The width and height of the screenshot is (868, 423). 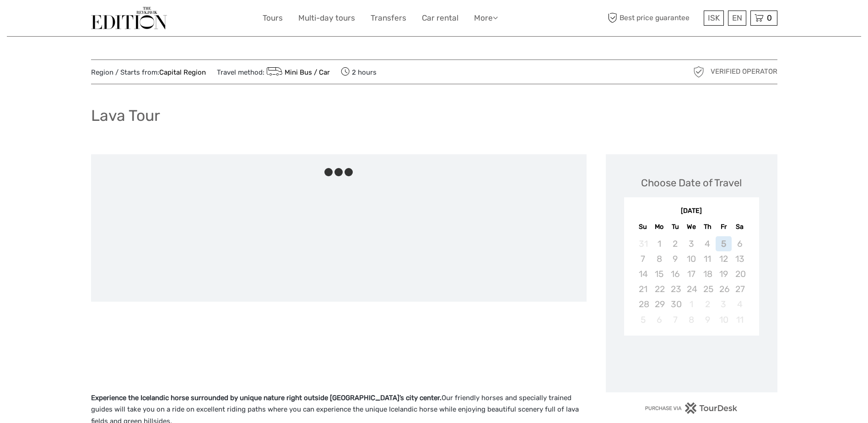 I want to click on div: Not available Saturday, September 6th, 2025, so click(x=740, y=244).